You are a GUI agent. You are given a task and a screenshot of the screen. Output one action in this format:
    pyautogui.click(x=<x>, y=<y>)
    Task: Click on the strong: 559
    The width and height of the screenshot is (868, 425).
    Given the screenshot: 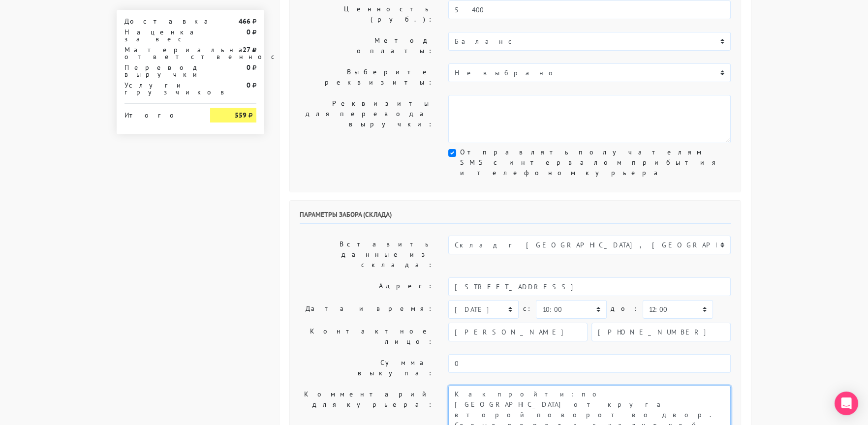 What is the action you would take?
    pyautogui.click(x=241, y=115)
    